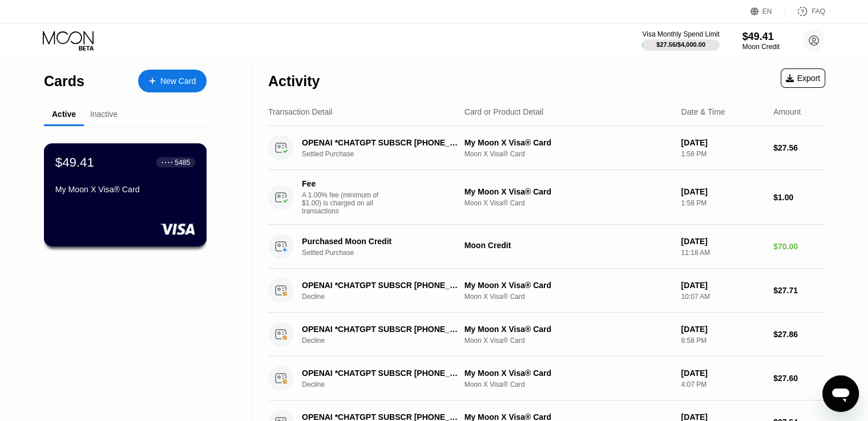 The width and height of the screenshot is (868, 421). What do you see at coordinates (799, 147) in the screenshot?
I see `div: $27.56` at bounding box center [799, 147].